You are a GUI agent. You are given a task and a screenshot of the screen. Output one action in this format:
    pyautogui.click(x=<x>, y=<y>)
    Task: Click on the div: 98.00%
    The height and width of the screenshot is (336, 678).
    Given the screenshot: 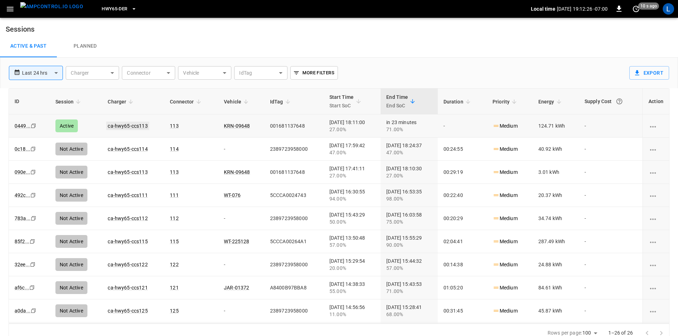 What is the action you would take?
    pyautogui.click(x=409, y=199)
    